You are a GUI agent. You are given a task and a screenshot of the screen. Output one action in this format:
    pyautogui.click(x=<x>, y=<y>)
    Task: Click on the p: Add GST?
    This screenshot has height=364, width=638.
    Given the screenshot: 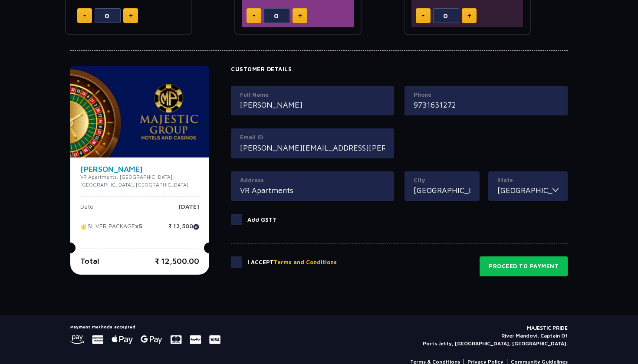 What is the action you would take?
    pyautogui.click(x=262, y=220)
    